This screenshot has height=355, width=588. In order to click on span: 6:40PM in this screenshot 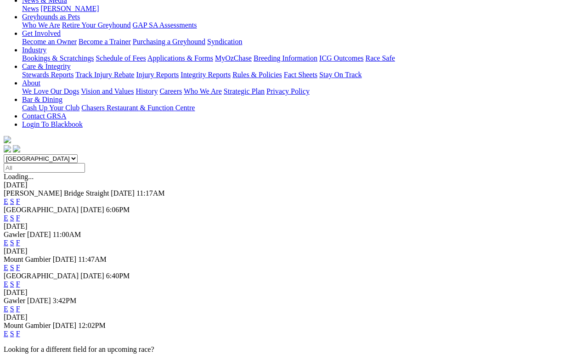, I will do `click(118, 275)`.